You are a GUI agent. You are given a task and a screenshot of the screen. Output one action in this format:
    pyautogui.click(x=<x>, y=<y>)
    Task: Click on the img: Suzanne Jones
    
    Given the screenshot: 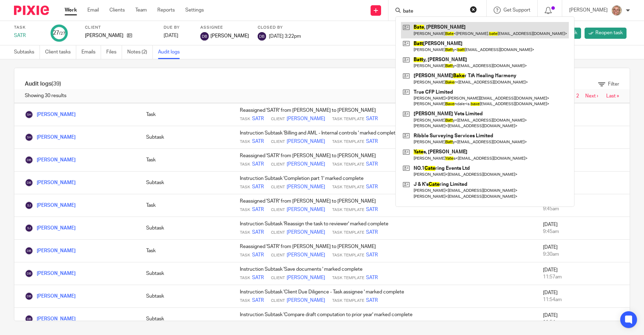 What is the action you would take?
    pyautogui.click(x=29, y=206)
    